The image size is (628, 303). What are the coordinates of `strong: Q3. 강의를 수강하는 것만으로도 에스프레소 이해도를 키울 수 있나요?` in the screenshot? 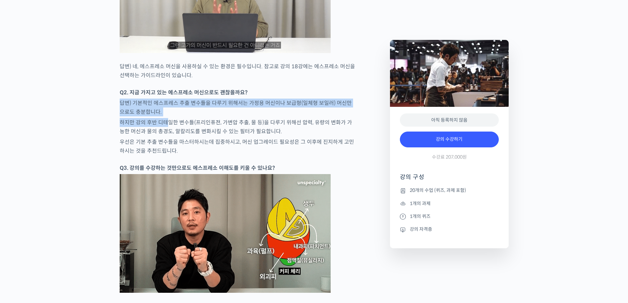 It's located at (197, 168).